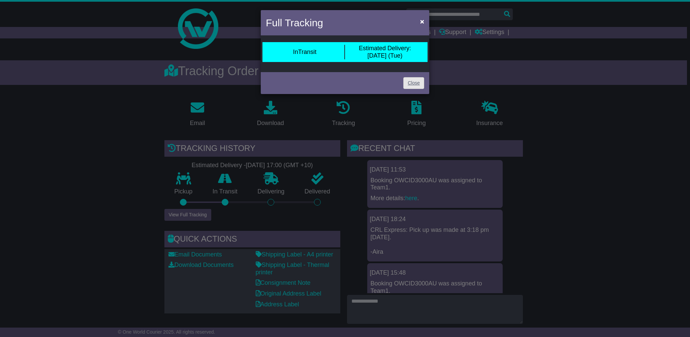  I want to click on div: InTransit, so click(305, 52).